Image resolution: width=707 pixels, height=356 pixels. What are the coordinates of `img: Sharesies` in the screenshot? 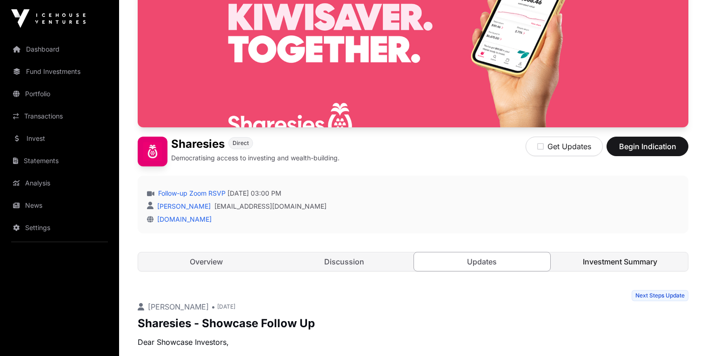 It's located at (153, 152).